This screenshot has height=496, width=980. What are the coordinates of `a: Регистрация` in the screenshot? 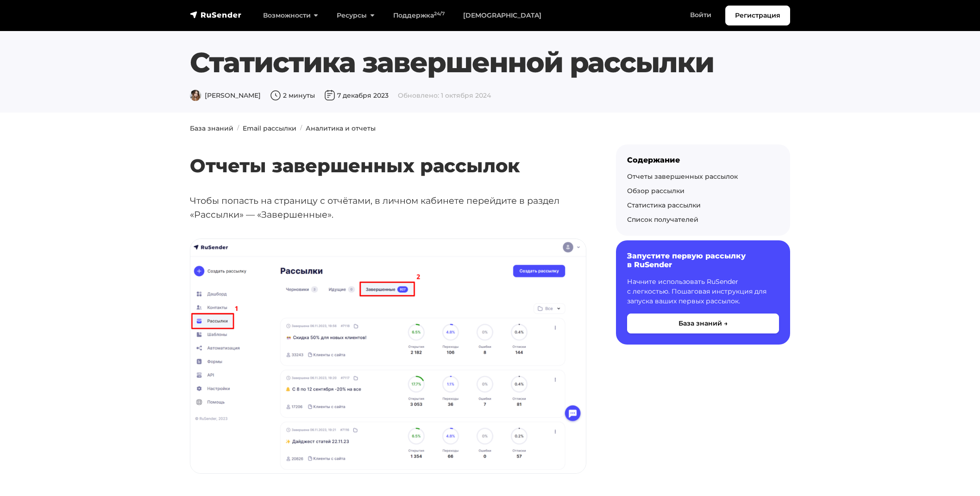 It's located at (758, 15).